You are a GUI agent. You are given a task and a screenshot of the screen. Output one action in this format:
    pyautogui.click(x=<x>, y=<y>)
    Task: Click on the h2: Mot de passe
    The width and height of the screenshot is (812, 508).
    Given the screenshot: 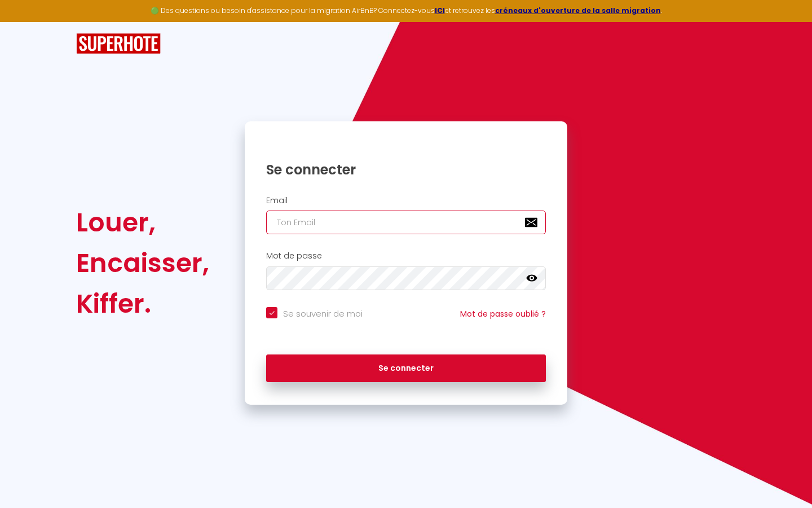 What is the action you would take?
    pyautogui.click(x=406, y=255)
    